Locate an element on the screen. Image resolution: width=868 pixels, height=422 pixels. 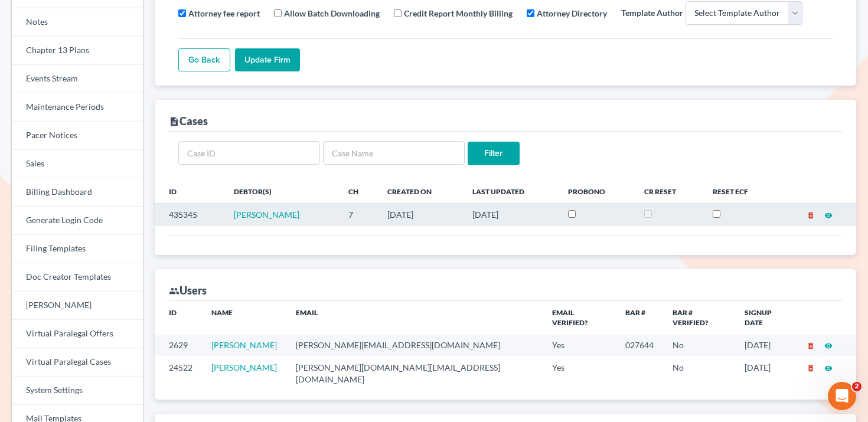
th: Name is located at coordinates (244, 318).